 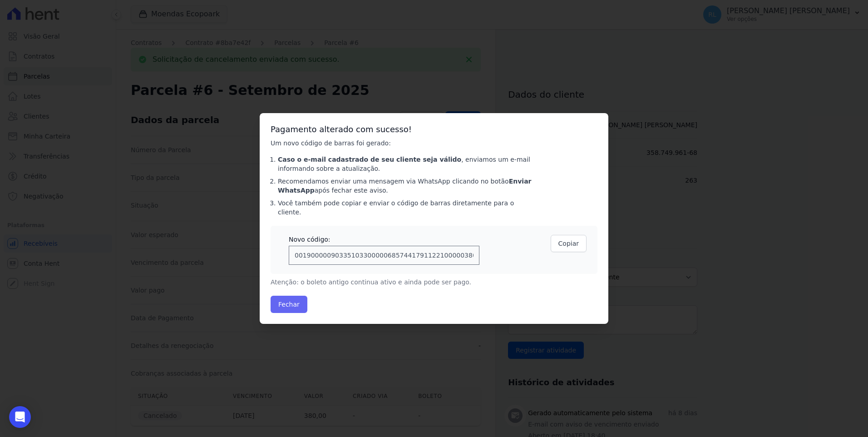 What do you see at coordinates (401, 143) in the screenshot?
I see `p: Um novo código de barras foi gerado:` at bounding box center [401, 143].